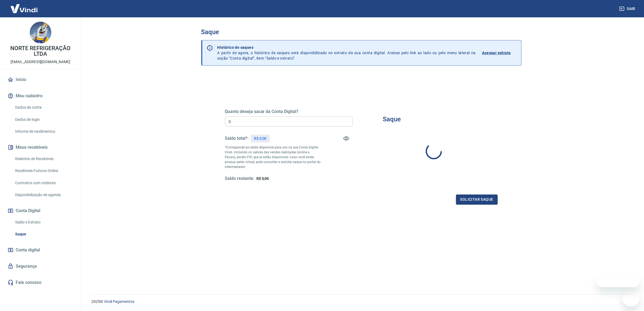 This screenshot has height=311, width=644. What do you see at coordinates (43, 131) in the screenshot?
I see `a: Informe de rendimentos` at bounding box center [43, 131].